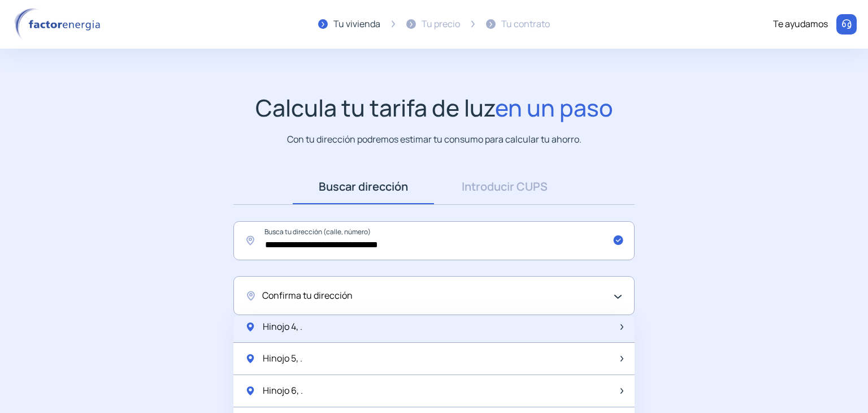 This screenshot has height=413, width=868. Describe the element at coordinates (283, 391) in the screenshot. I see `span: Hinojo 6, .` at that location.